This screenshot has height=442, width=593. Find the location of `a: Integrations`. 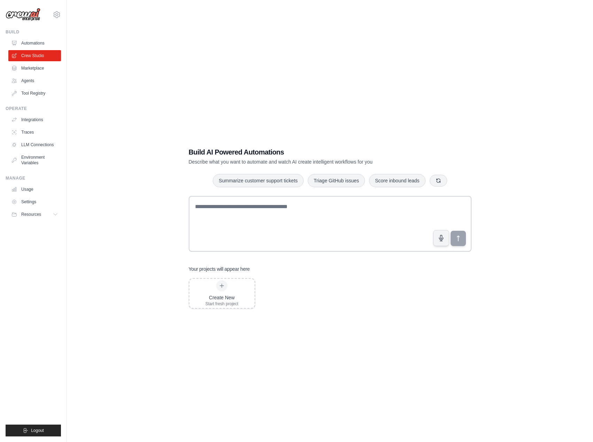

a: Integrations is located at coordinates (34, 120).